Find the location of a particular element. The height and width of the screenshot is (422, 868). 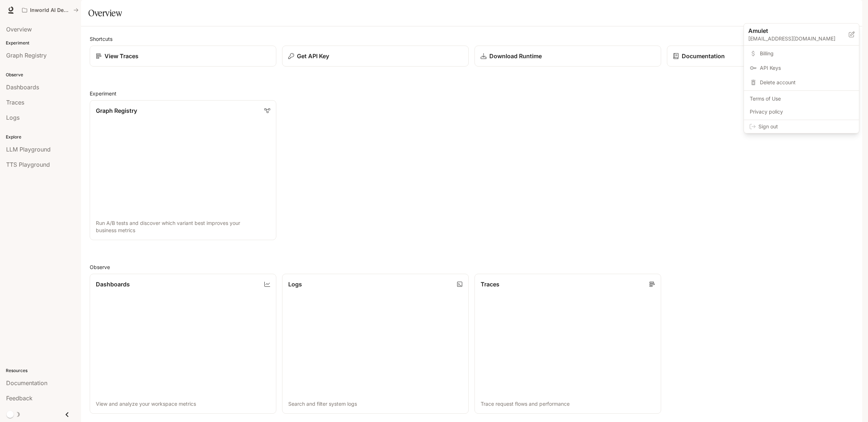

span: Sign out is located at coordinates (806, 127).